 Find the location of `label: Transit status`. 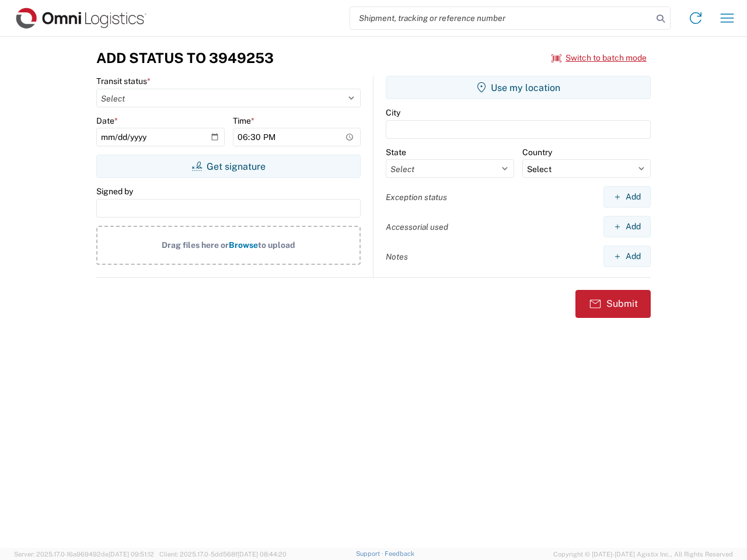

label: Transit status is located at coordinates (123, 81).